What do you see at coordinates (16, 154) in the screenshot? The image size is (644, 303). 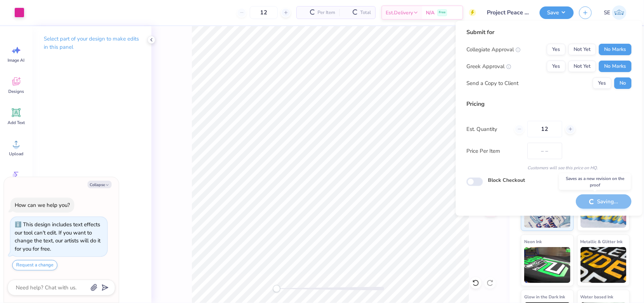 I see `span: Upload` at bounding box center [16, 154].